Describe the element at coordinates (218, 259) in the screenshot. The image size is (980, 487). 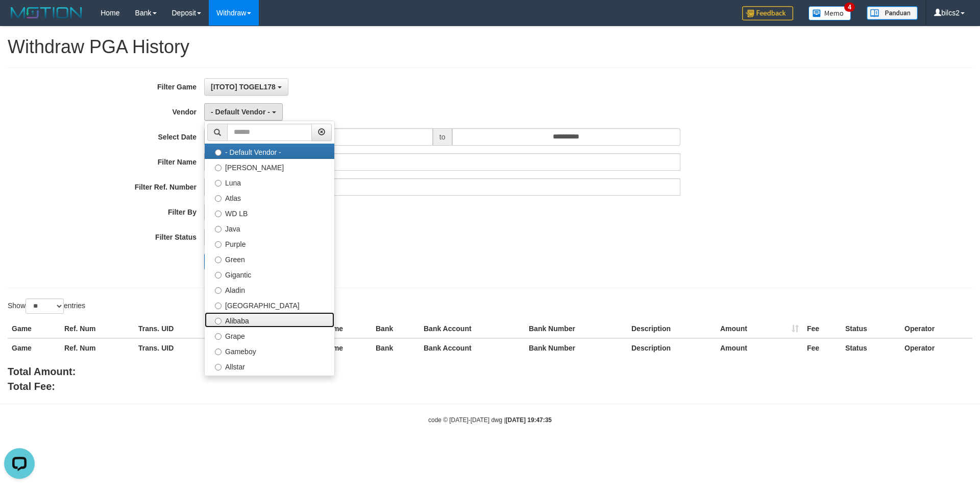
I see `input: Green` at that location.